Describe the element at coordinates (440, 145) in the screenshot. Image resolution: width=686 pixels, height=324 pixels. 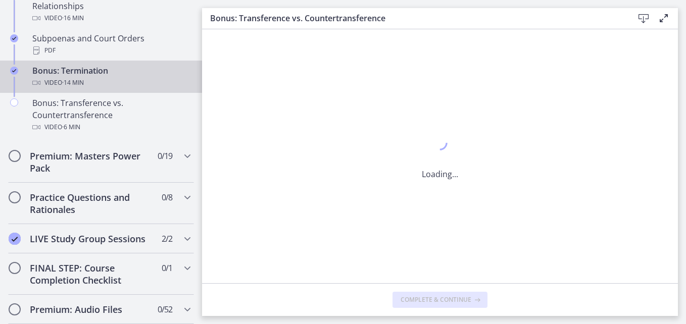
I see `div: 1` at that location.